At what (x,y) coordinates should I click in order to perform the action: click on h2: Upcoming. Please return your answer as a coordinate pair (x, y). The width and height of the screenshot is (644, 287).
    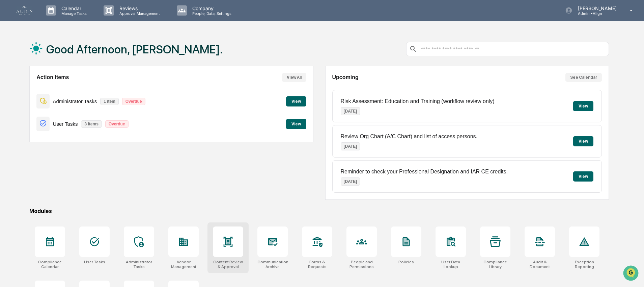
    Looking at the image, I should click on (345, 78).